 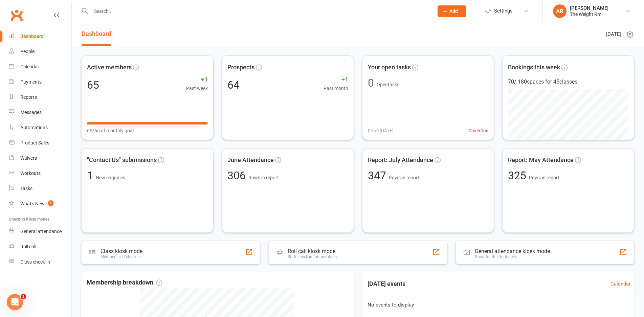 What do you see at coordinates (479, 131) in the screenshot?
I see `span: 0 overdue` at bounding box center [479, 131].